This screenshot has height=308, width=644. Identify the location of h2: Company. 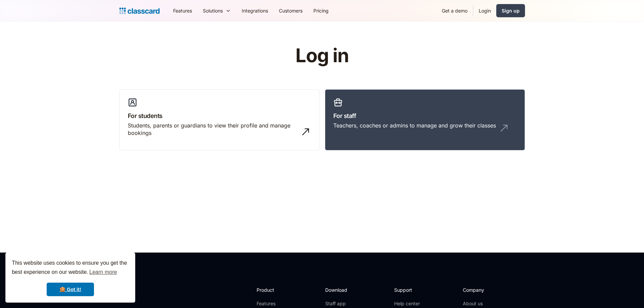
(485, 290).